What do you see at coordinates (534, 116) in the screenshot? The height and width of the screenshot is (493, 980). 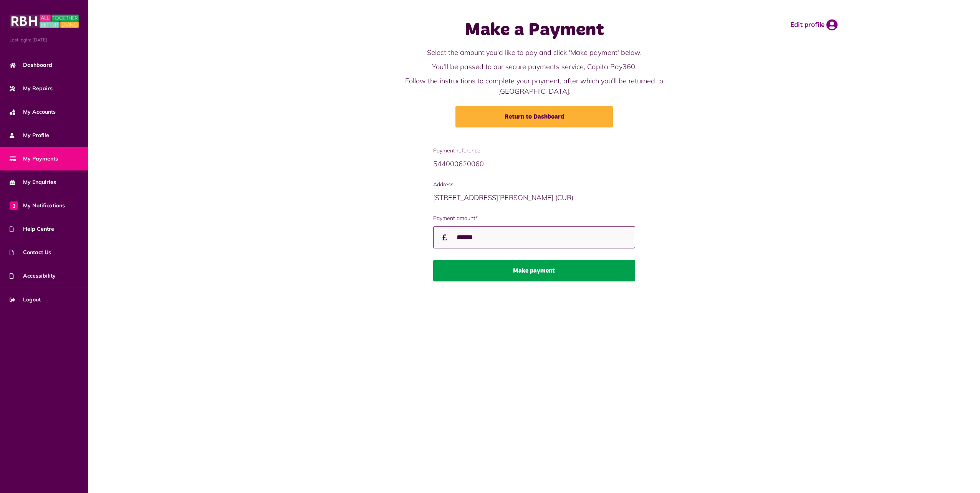 I see `a: Return to Dashboard` at bounding box center [534, 116].